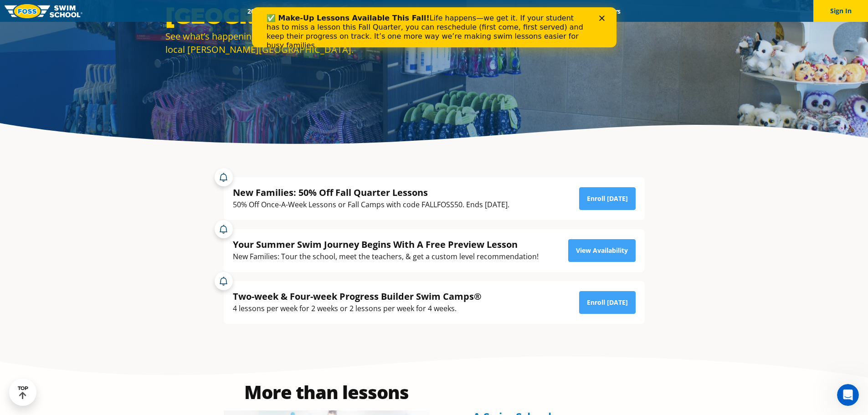 This screenshot has height=415, width=868. Describe the element at coordinates (315, 11) in the screenshot. I see `a: Schools` at that location.